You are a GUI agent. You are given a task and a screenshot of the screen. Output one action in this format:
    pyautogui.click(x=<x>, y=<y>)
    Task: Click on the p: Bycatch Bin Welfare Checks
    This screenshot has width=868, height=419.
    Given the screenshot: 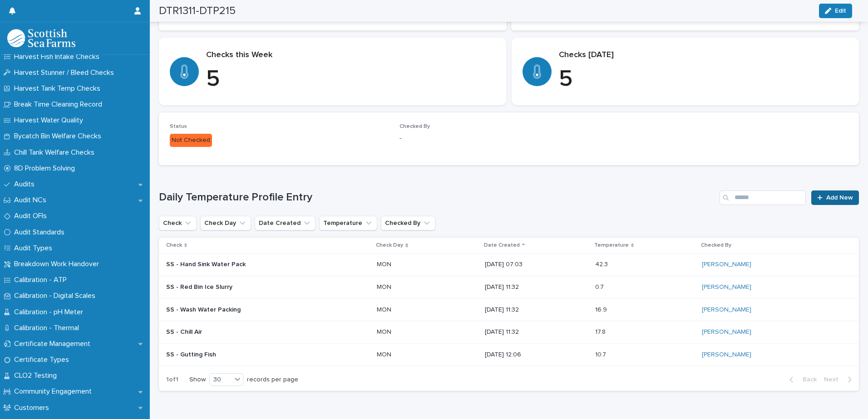 What is the action you would take?
    pyautogui.click(x=60, y=136)
    